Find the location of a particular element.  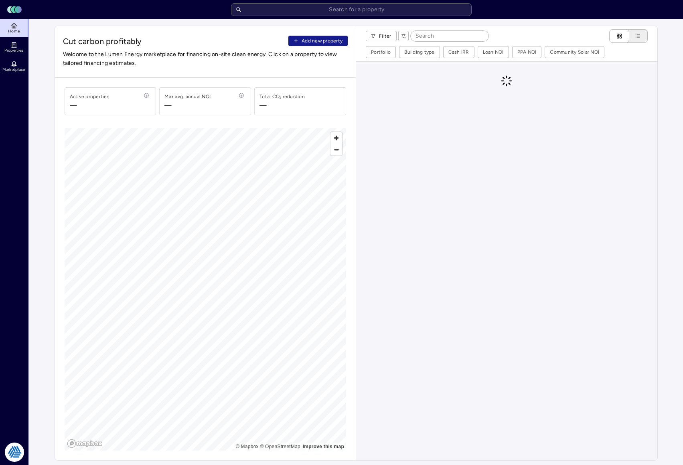

span: Welcome to the Lumen Energy marketplace for financing on-site clean energy. Click on a property t... is located at coordinates (205, 59).